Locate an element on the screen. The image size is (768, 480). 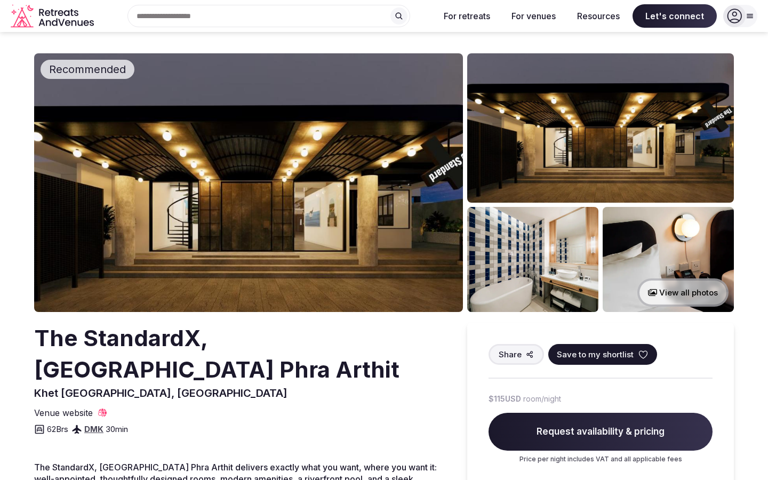
span: Share is located at coordinates (510, 354).